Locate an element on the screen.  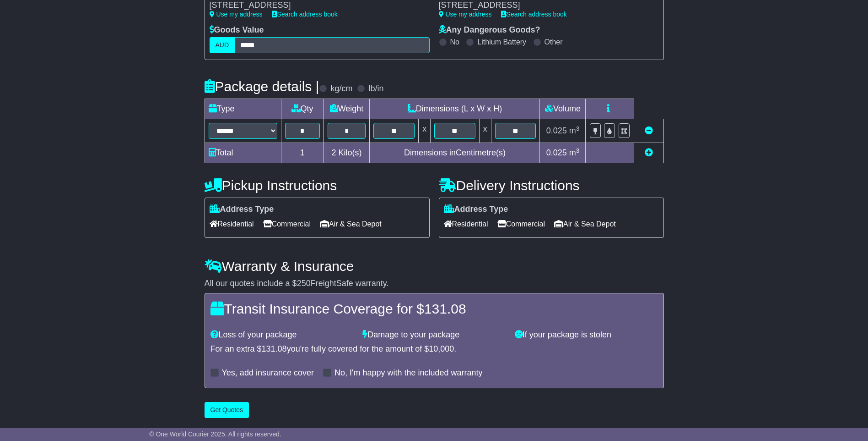
label: lb/in is located at coordinates (376, 89).